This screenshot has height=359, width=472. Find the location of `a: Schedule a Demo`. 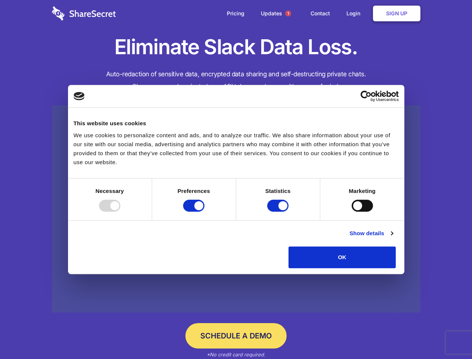

a: Schedule a Demo is located at coordinates (236, 335).